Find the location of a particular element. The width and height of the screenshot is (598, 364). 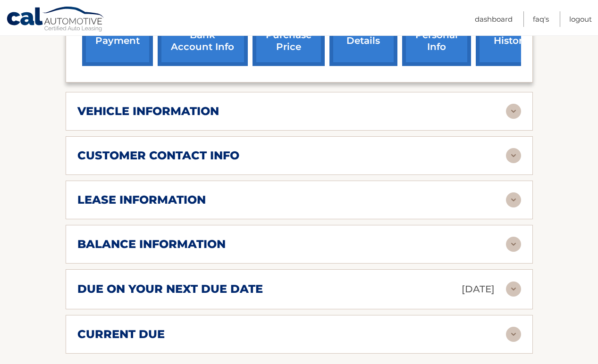

a: Cal Automotive is located at coordinates (56, 19).